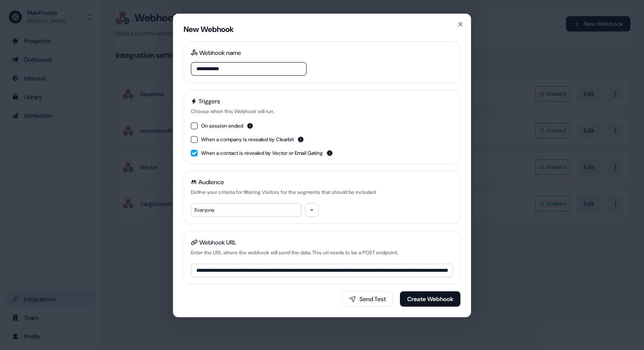  Describe the element at coordinates (227, 126) in the screenshot. I see `div: On session ended` at that location.